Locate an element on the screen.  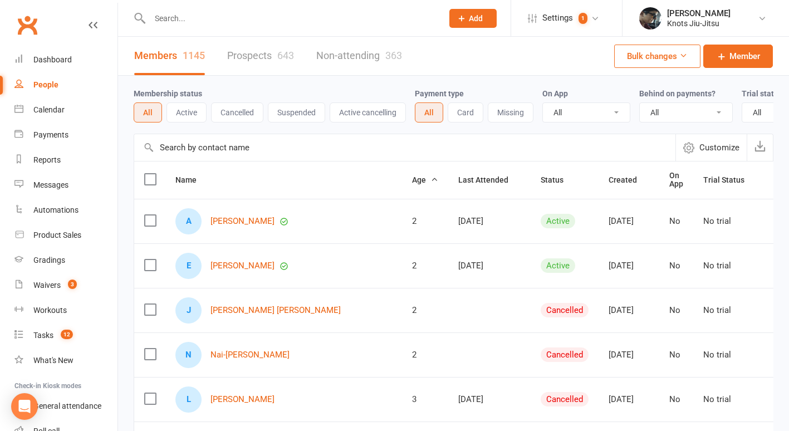
span: Settings is located at coordinates (558, 18).